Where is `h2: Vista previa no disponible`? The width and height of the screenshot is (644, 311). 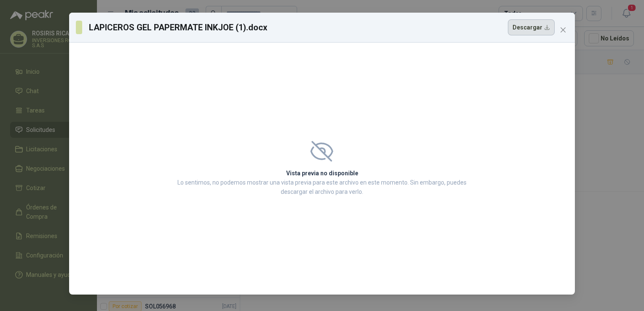
h2: Vista previa no disponible is located at coordinates (322, 173).